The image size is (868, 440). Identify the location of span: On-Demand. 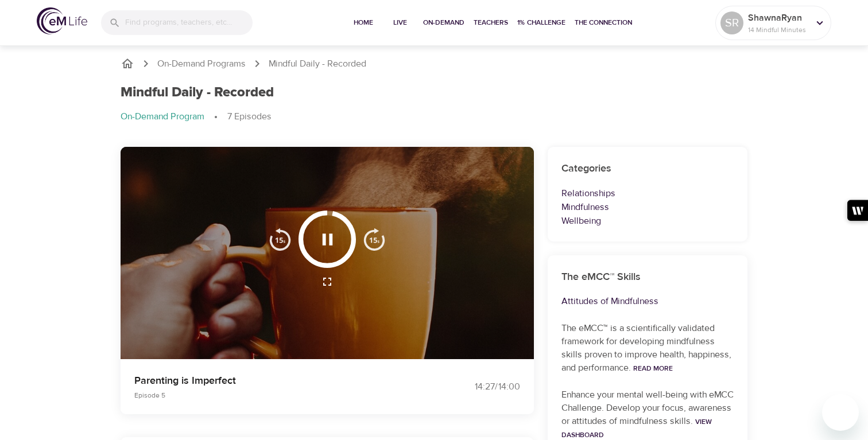
(444, 23).